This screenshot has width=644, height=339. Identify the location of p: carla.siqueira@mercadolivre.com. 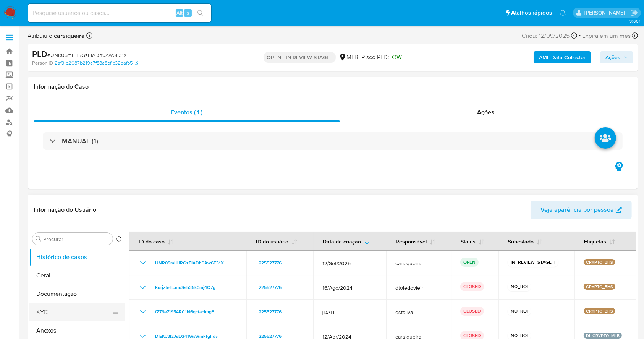
(606, 13).